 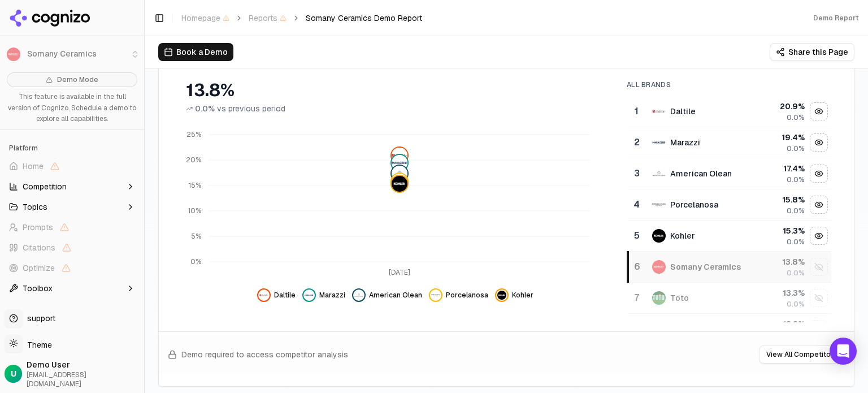 What do you see at coordinates (395, 90) in the screenshot?
I see `div: 13.8%` at bounding box center [395, 90].